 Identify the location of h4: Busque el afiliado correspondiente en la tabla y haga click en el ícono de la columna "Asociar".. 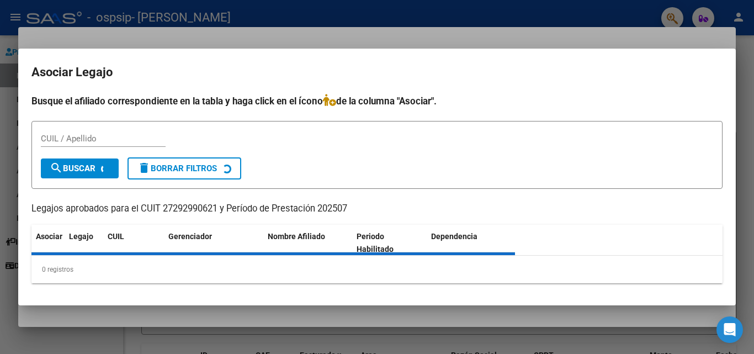
(377, 101).